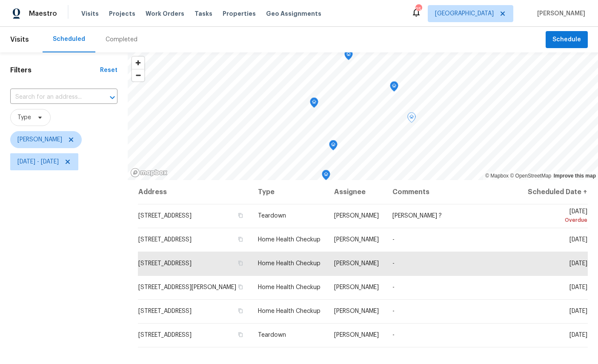  Describe the element at coordinates (453, 192) in the screenshot. I see `th: Comments` at that location.